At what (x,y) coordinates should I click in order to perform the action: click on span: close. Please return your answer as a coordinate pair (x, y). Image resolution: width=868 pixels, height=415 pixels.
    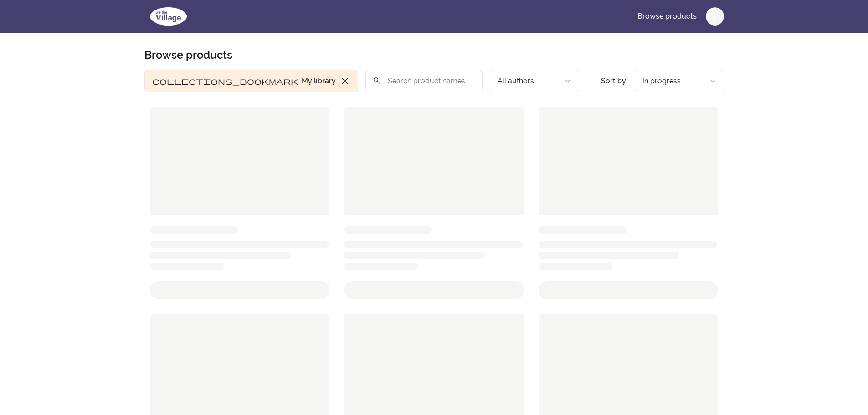
    Looking at the image, I should click on (345, 81).